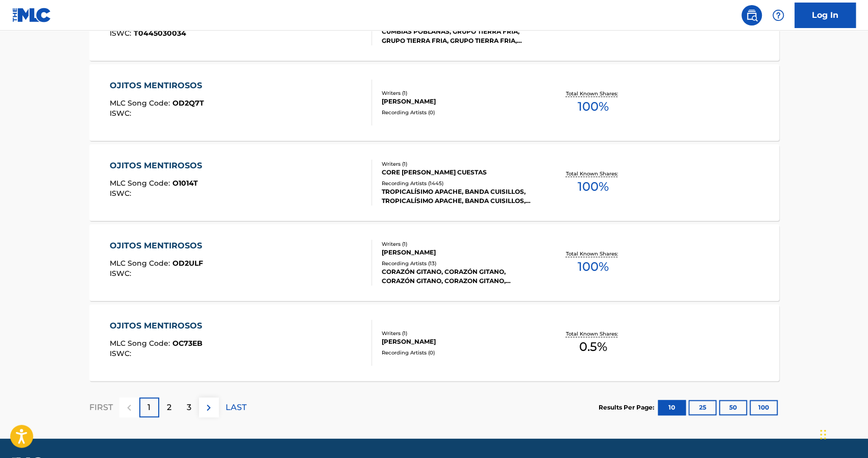 Image resolution: width=868 pixels, height=458 pixels. I want to click on span: 0.5 %, so click(593, 347).